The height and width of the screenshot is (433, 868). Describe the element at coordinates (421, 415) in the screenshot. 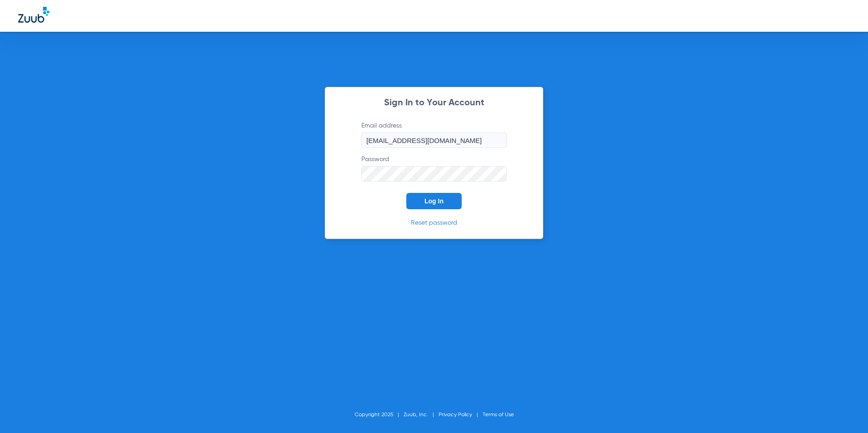

I see `li: Zuub, Inc.` at that location.